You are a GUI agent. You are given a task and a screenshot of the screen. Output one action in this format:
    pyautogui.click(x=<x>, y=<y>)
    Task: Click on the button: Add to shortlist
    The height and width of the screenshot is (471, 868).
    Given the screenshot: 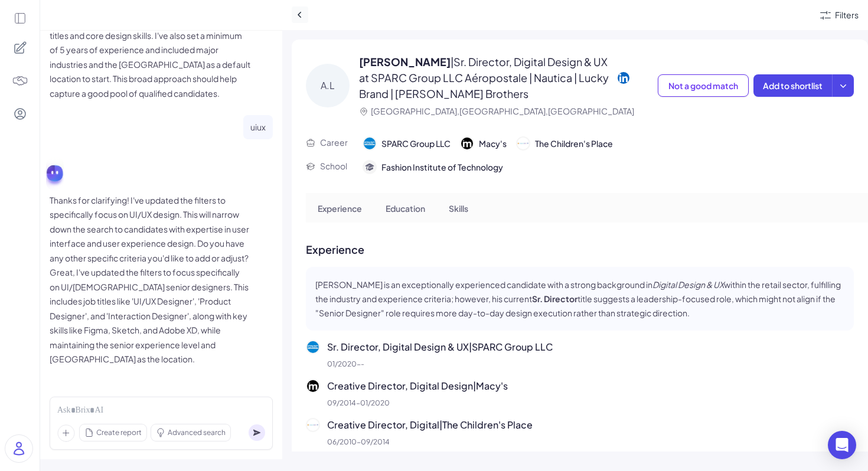 What is the action you would take?
    pyautogui.click(x=792, y=86)
    